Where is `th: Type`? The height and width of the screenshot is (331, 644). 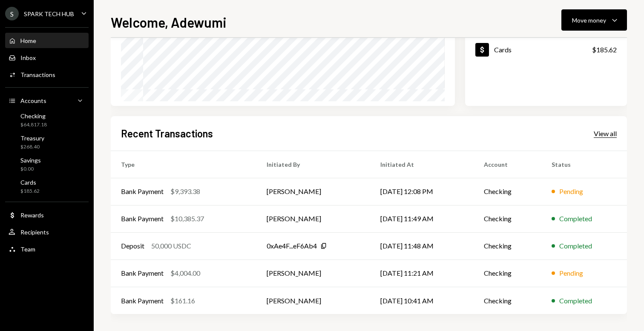 th: Type is located at coordinates (184, 164).